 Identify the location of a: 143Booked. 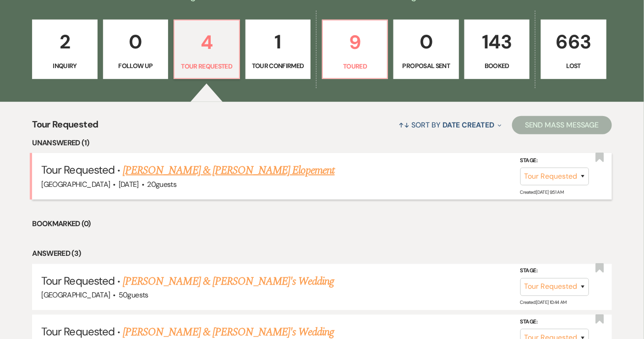
(496, 49).